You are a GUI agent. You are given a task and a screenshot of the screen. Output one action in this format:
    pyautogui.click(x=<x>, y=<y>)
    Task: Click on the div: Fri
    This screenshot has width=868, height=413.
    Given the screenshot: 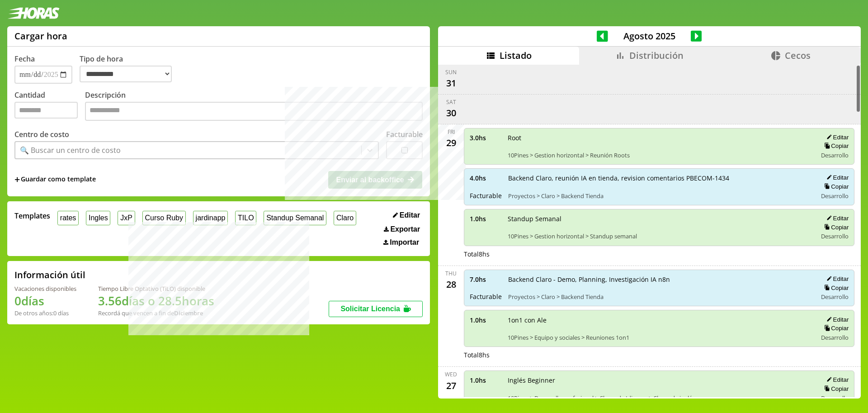 What is the action you would take?
    pyautogui.click(x=451, y=131)
    